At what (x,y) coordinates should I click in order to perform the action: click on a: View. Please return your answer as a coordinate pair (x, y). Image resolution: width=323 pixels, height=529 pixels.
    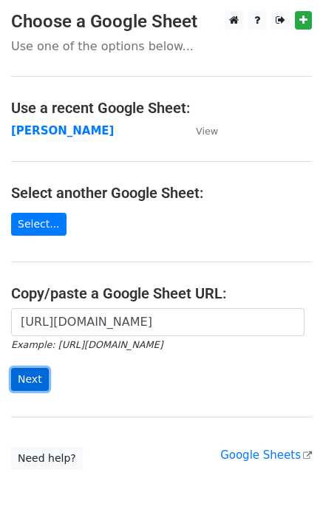
    Looking at the image, I should click on (200, 131).